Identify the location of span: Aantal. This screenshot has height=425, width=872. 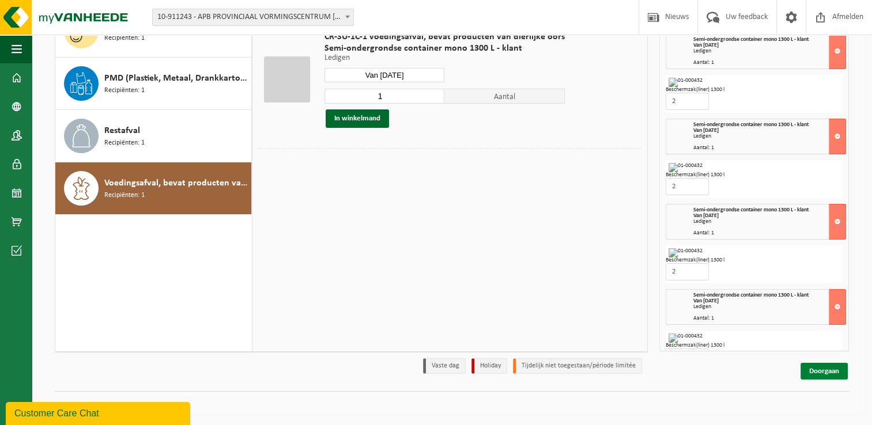
(504, 96).